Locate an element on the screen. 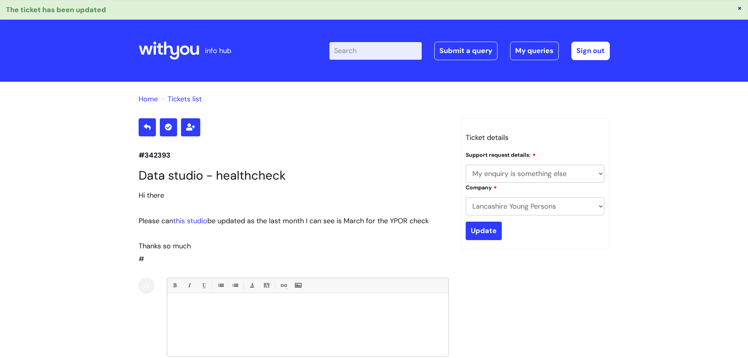 The image size is (748, 358). div: Hi there is located at coordinates (294, 195).